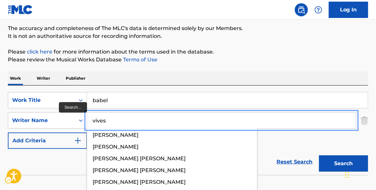 This screenshot has width=376, height=190. What do you see at coordinates (40, 52) in the screenshot?
I see `a: Music industry terminology | mechanical licensing collective` at bounding box center [40, 52].